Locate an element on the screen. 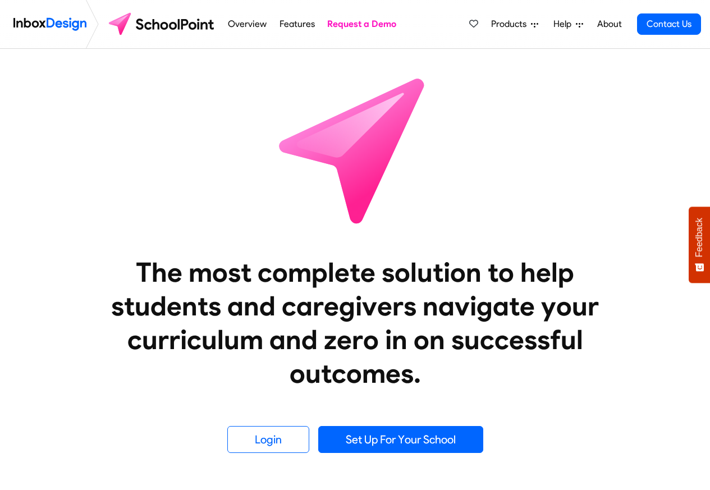 The width and height of the screenshot is (710, 490). a: Contact Us is located at coordinates (669, 24).